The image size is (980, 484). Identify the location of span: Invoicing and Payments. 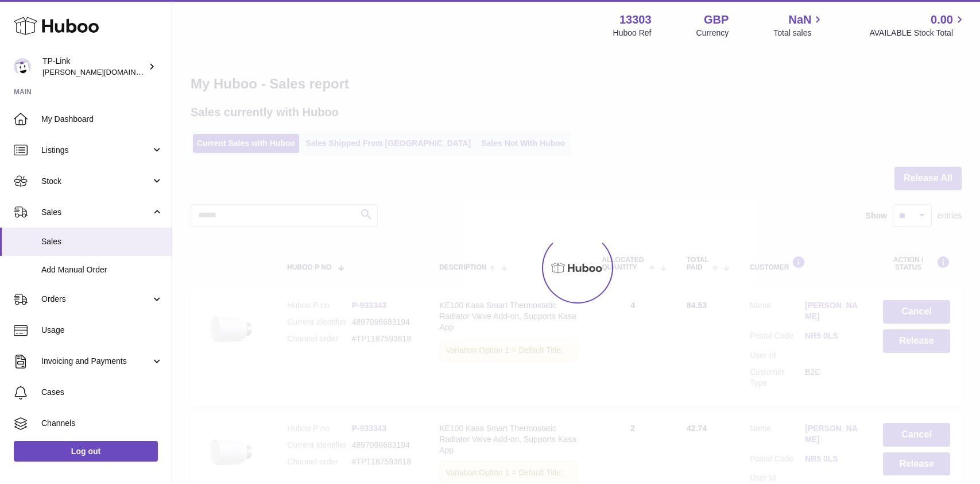
(96, 361).